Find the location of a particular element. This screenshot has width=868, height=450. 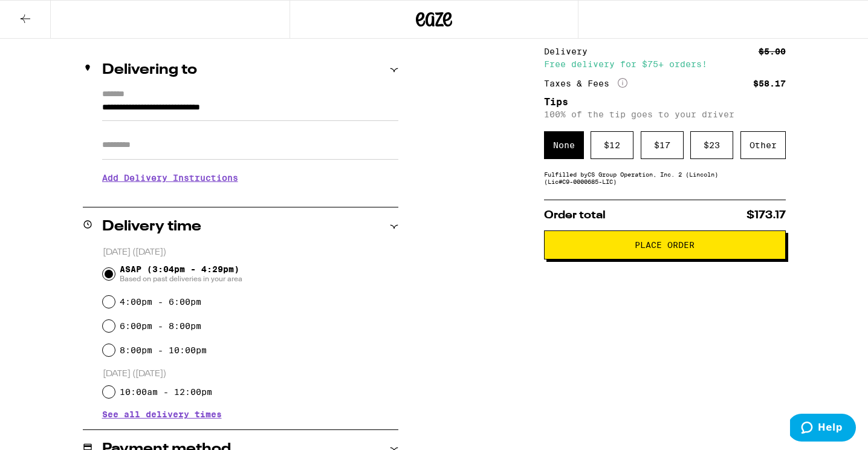

h2: Delivery time is located at coordinates (151, 227).